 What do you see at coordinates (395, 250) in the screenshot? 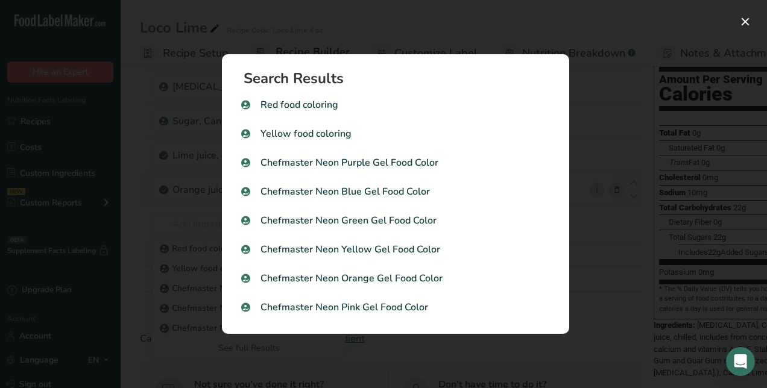
I see `p: Chefmaster Neon Yellow Gel Food Color` at bounding box center [395, 250].